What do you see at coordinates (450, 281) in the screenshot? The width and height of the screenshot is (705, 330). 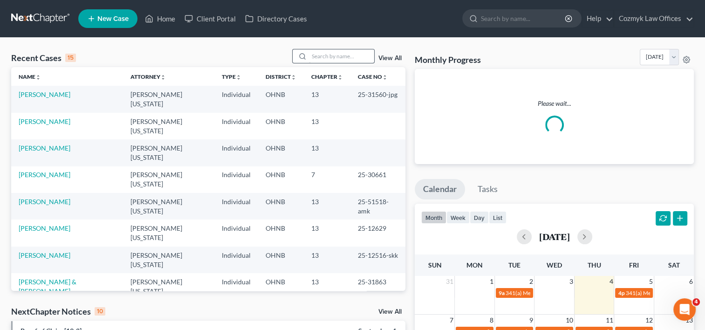 I see `span: 31` at bounding box center [450, 281].